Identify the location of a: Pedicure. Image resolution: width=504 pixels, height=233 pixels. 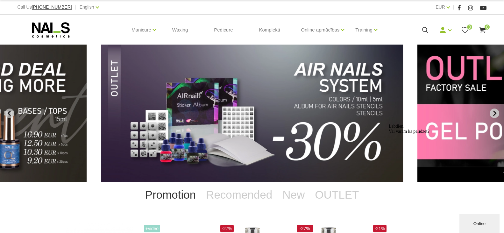
(223, 30).